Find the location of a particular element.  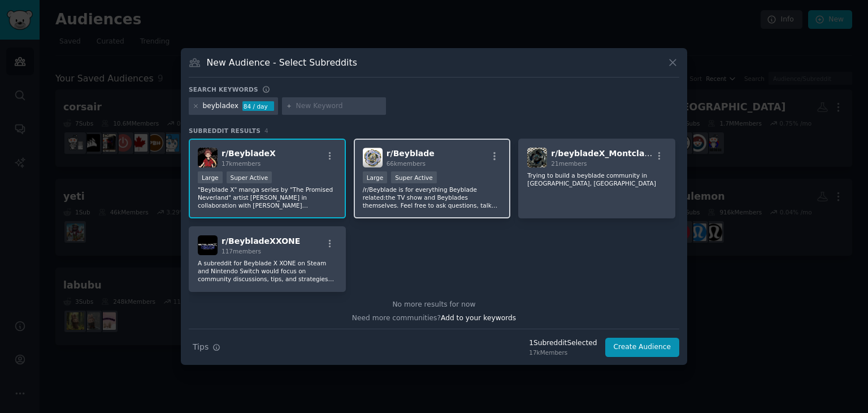

span: r/ BeybladeX is located at coordinates (248, 153).